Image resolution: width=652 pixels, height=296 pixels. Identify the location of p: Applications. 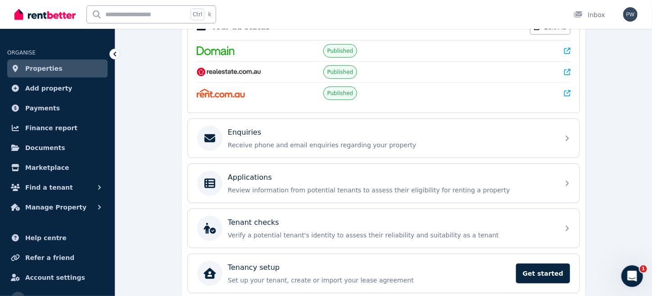
(250, 178).